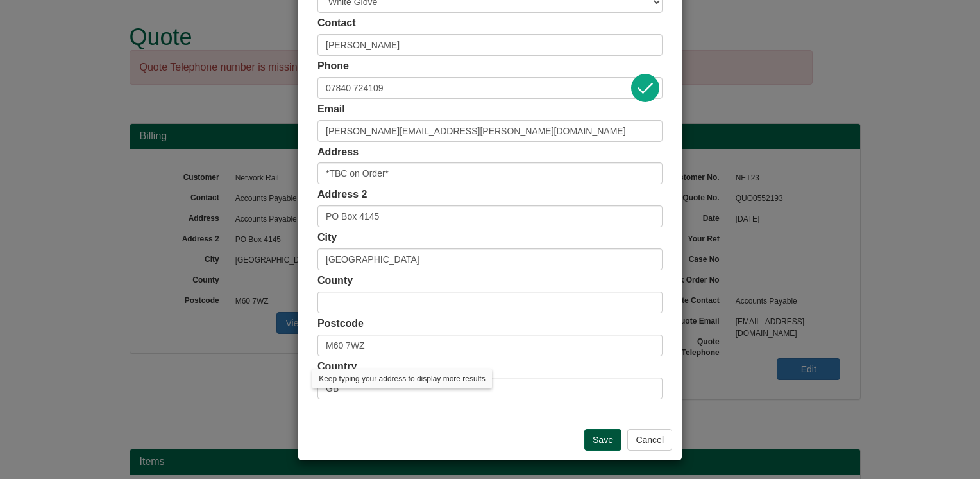  I want to click on button: Cancel, so click(649, 439).